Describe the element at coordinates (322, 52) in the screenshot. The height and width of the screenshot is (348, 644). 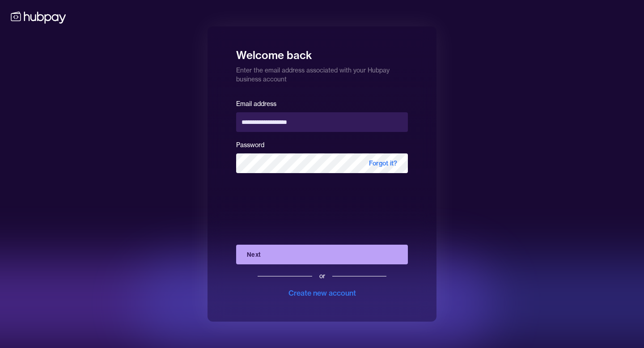
I see `h1: Welcome back` at that location.